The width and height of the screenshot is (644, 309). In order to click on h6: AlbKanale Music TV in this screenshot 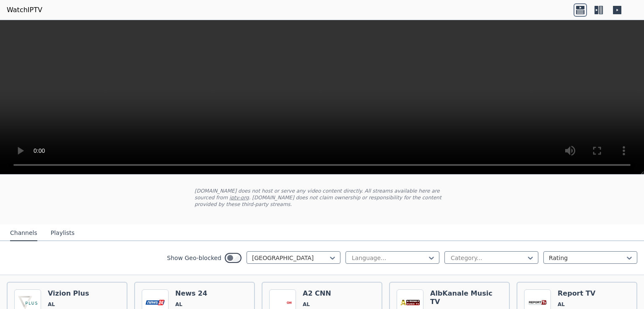, I will do `click(466, 298)`.